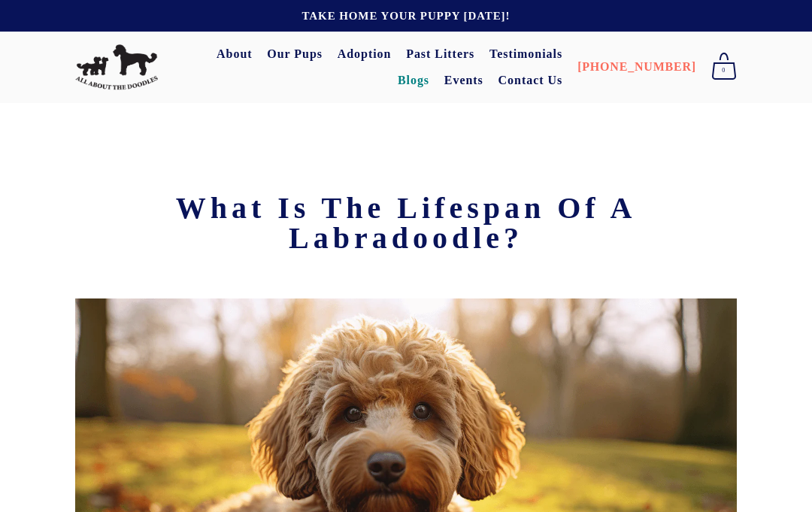  What do you see at coordinates (724, 67) in the screenshot?
I see `a: 0 items in cart` at bounding box center [724, 67].